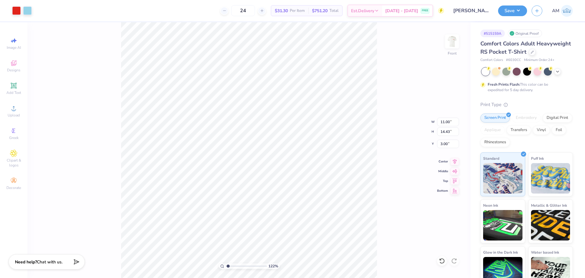  Describe the element at coordinates (540, 60) in the screenshot. I see `span: Minimum Order: 24 +` at that location.